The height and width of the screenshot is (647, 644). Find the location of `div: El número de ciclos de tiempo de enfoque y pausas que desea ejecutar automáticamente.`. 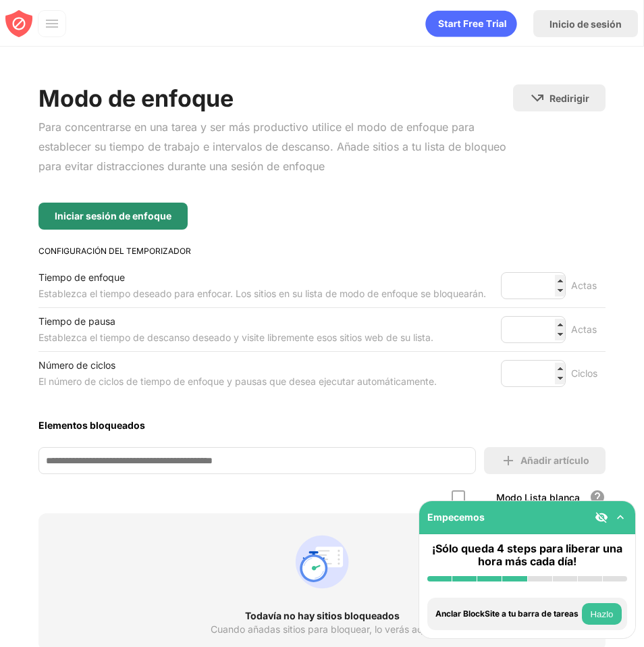

div: El número de ciclos de tiempo de enfoque y pausas que desea ejecutar automáticamente. is located at coordinates (238, 381).